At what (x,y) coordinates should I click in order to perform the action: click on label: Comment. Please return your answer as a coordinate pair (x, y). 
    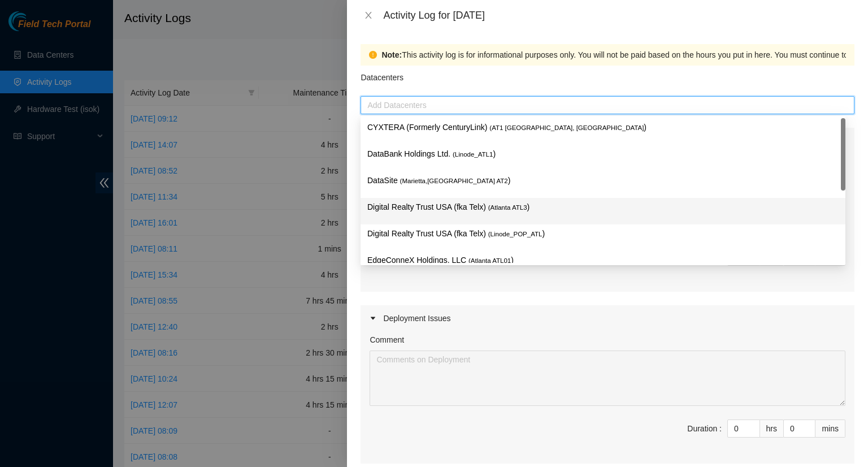
    Looking at the image, I should click on (386, 340).